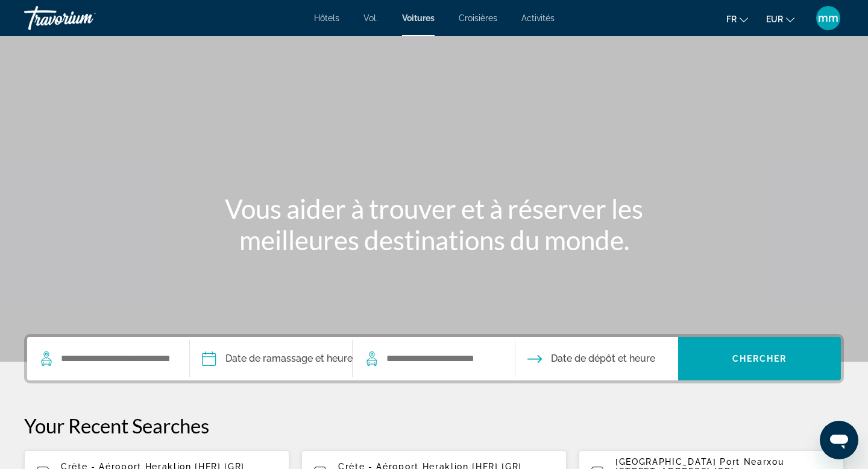 The image size is (868, 469). What do you see at coordinates (591, 359) in the screenshot?
I see `button: Drop-off date` at bounding box center [591, 359].